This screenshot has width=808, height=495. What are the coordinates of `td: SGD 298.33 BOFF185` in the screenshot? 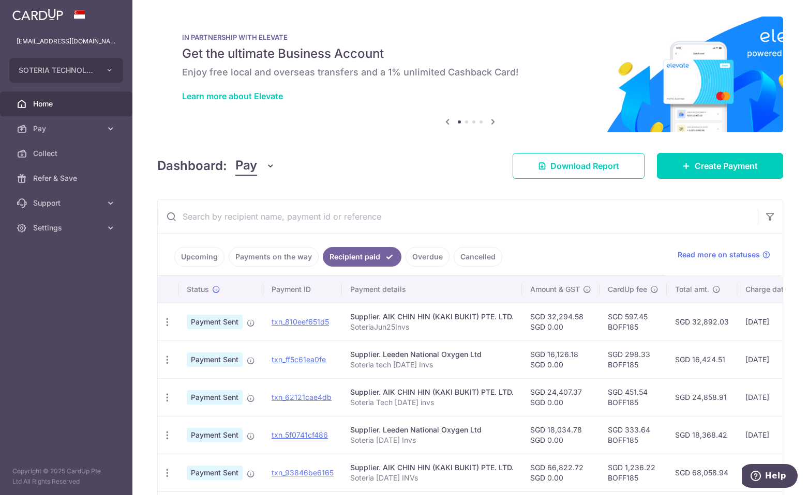 It's located at (633, 359).